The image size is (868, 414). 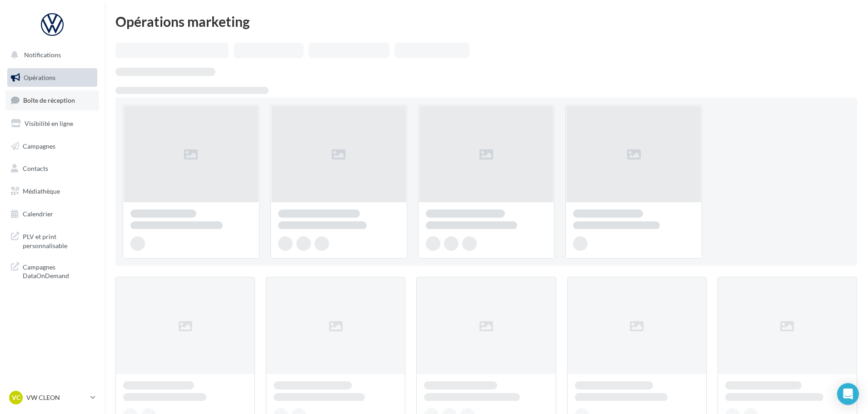 I want to click on span: Notifications, so click(x=42, y=55).